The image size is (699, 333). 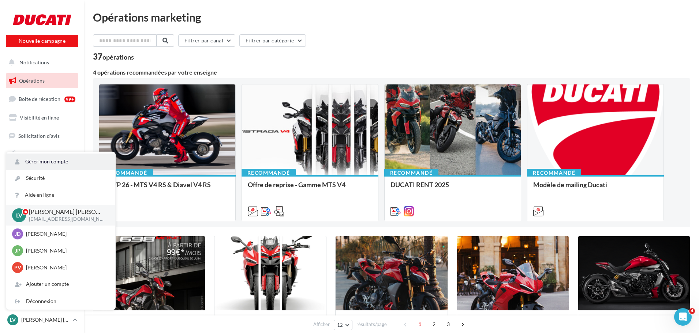 What do you see at coordinates (340, 325) in the screenshot?
I see `span: 12` at bounding box center [340, 325].